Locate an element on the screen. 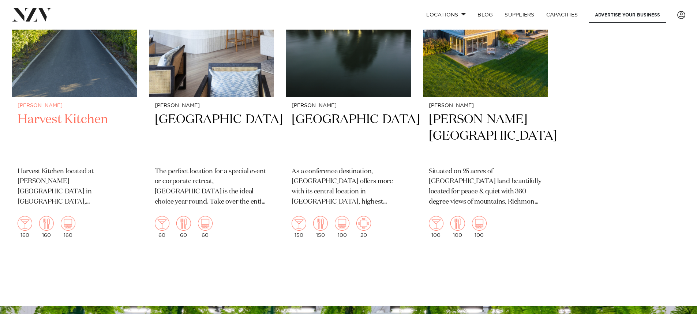 Image resolution: width=697 pixels, height=314 pixels. a: BLOG is located at coordinates (485, 15).